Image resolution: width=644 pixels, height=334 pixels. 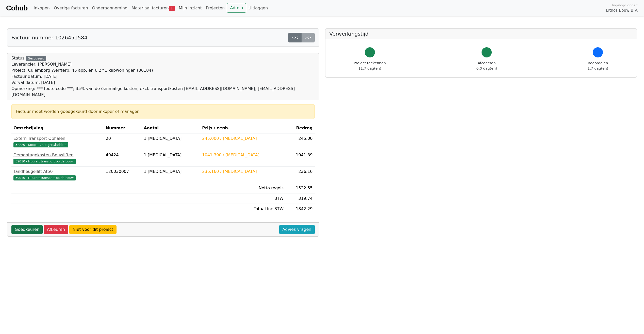 I want to click on a: Cohub, so click(x=17, y=8).